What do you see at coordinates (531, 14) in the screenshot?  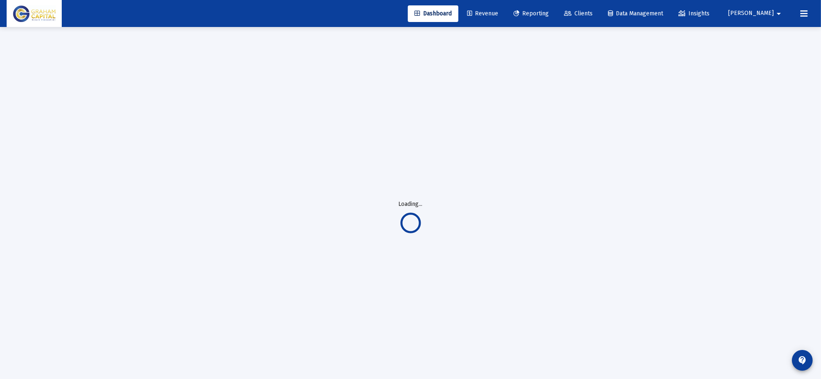 I see `a: Reporting` at bounding box center [531, 14].